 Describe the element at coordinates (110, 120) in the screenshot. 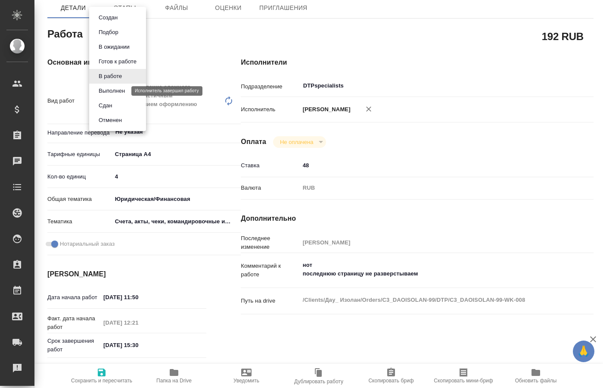

I see `button: Отменен` at that location.